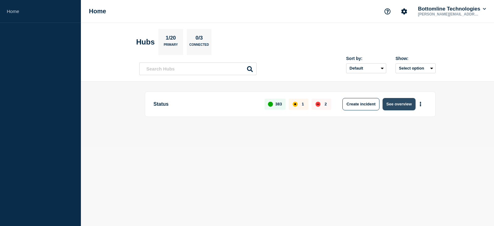  What do you see at coordinates (98, 11) in the screenshot?
I see `h1: Home` at bounding box center [98, 11].